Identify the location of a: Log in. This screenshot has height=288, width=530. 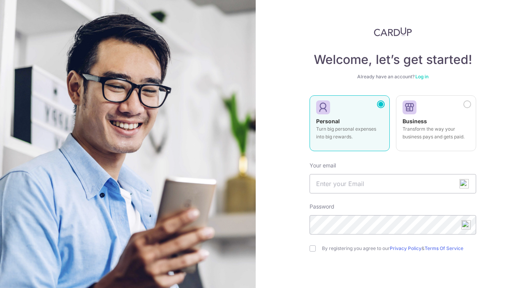
(422, 76).